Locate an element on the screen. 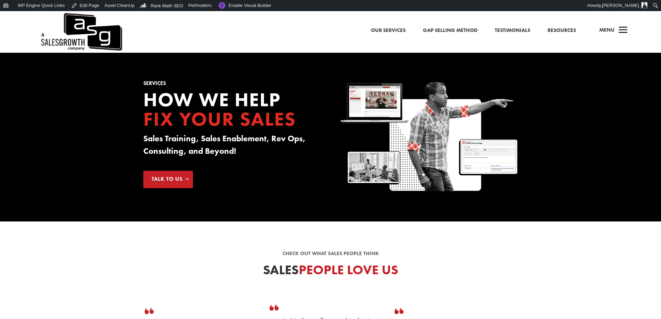 The width and height of the screenshot is (661, 319). a: Talk to Us is located at coordinates (168, 179).